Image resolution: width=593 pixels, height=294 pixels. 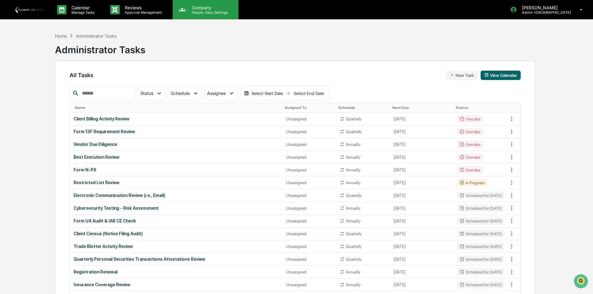 I want to click on button: Open customer support, so click(x=8, y=8).